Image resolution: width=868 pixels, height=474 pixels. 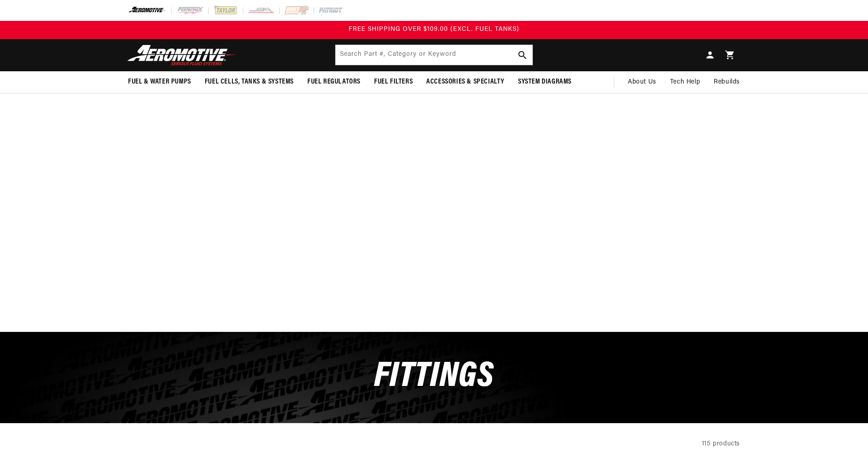 I want to click on span: 115 products, so click(x=721, y=444).